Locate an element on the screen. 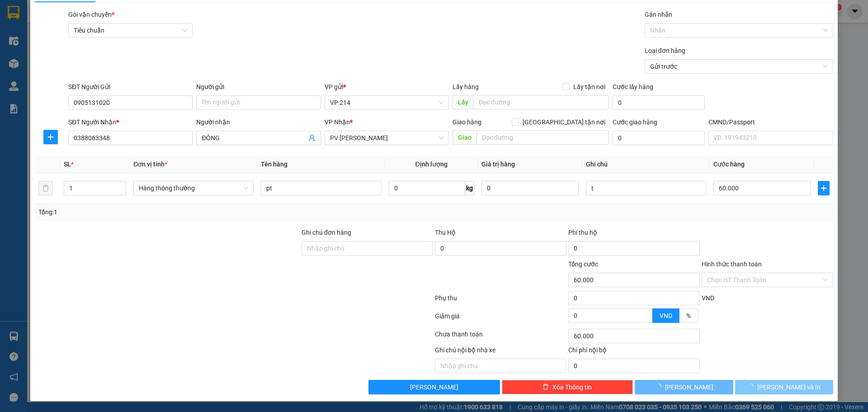 Image resolution: width=868 pixels, height=412 pixels. span: Lấy tận nơi is located at coordinates (589, 87).